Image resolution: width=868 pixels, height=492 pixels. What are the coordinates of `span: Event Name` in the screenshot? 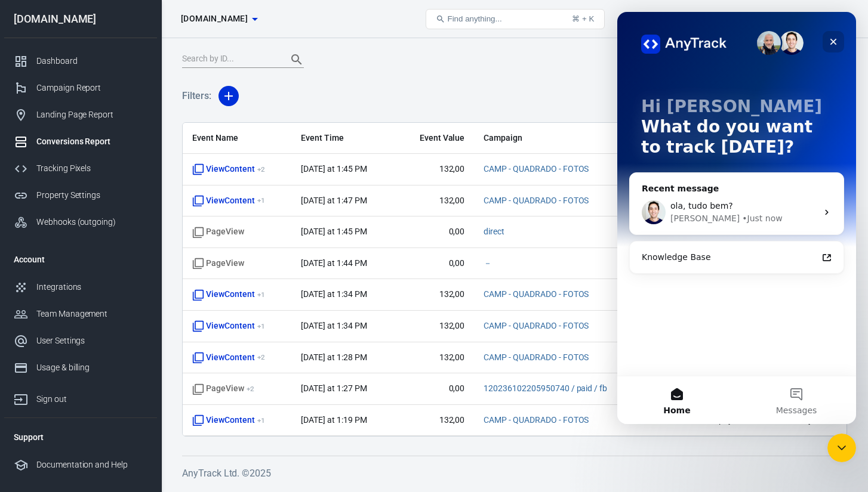 It's located at (237, 139).